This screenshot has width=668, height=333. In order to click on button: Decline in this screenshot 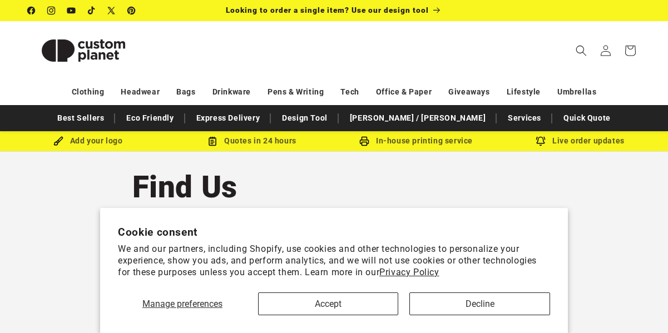, I will do `click(480, 304)`.